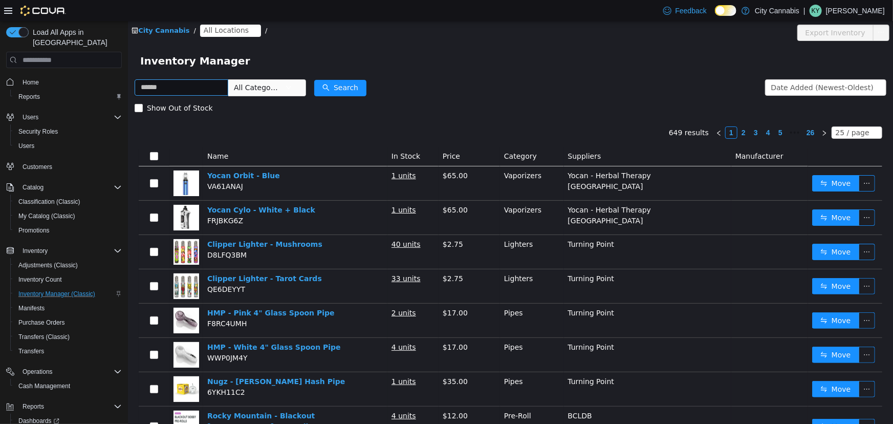  I want to click on u: 4 units, so click(276, 394).